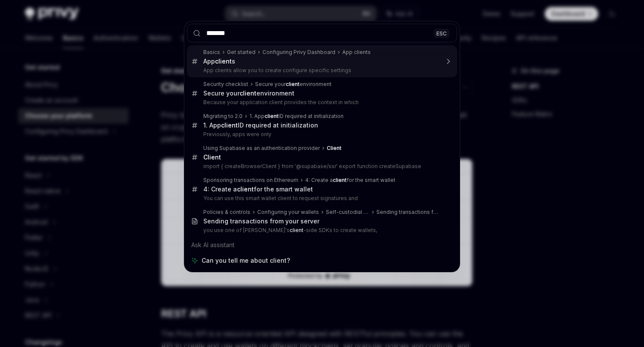 This screenshot has width=644, height=347. Describe the element at coordinates (211, 52) in the screenshot. I see `div: Basics` at that location.